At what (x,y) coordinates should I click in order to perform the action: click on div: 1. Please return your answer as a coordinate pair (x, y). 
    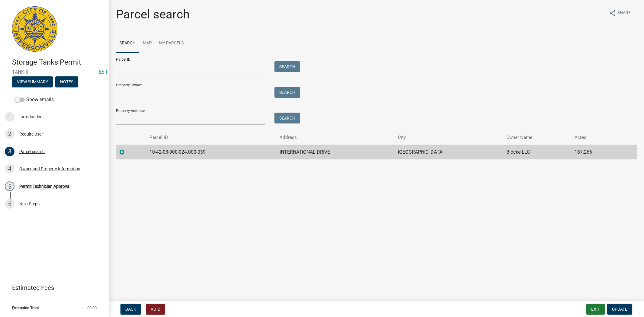
    Looking at the image, I should click on (9, 117).